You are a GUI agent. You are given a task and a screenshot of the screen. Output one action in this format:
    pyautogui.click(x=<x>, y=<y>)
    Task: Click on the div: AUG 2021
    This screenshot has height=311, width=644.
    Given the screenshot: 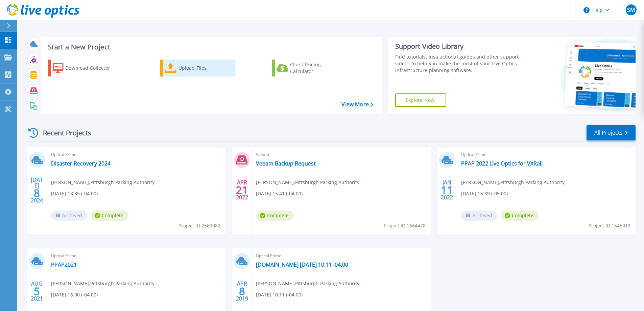 What is the action you would take?
    pyautogui.click(x=37, y=291)
    